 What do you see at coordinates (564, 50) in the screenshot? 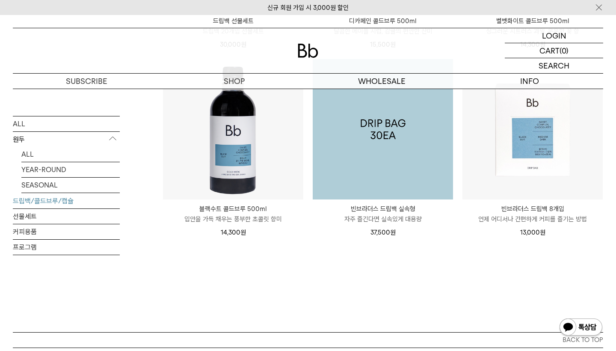
I see `p: (0)` at bounding box center [564, 50].